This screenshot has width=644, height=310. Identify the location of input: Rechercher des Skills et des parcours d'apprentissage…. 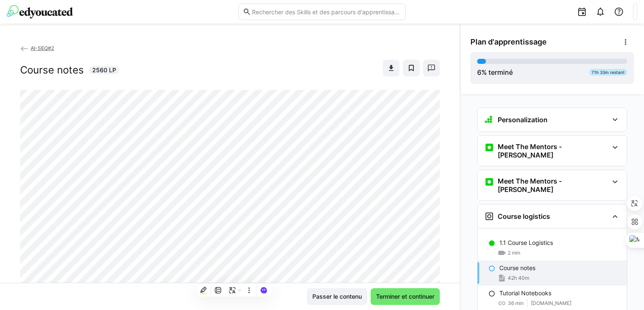
(326, 11).